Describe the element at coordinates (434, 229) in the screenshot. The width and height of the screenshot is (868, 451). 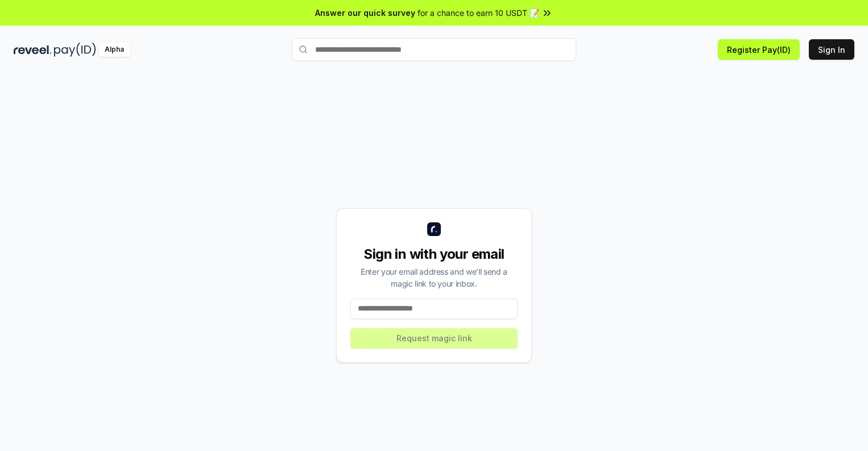
I see `img: logo_small` at that location.